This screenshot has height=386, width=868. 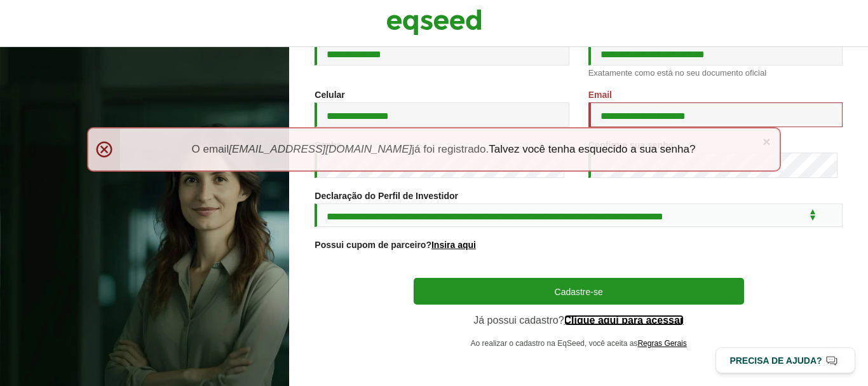 I want to click on a: Insira aqui, so click(x=454, y=245).